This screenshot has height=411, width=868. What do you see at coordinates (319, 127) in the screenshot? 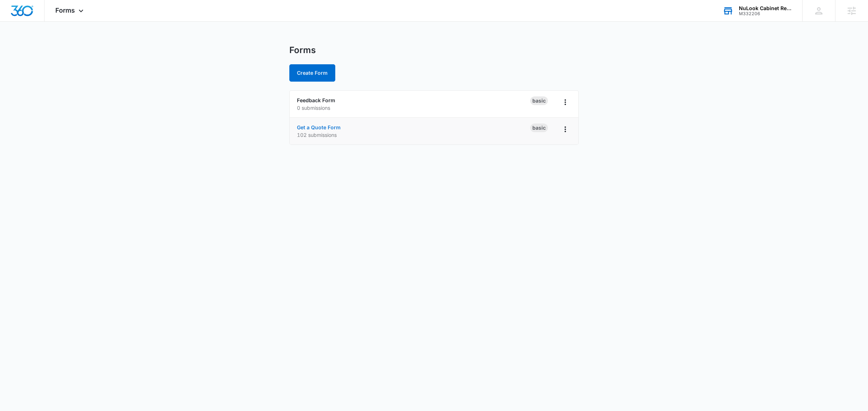
I see `a: Get a Quote Form` at bounding box center [319, 127].